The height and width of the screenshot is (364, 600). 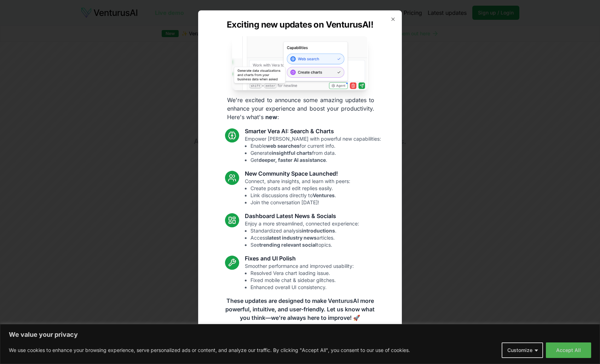 What do you see at coordinates (302, 216) in the screenshot?
I see `h3: Dashboard Latest News & Socials` at bounding box center [302, 216].